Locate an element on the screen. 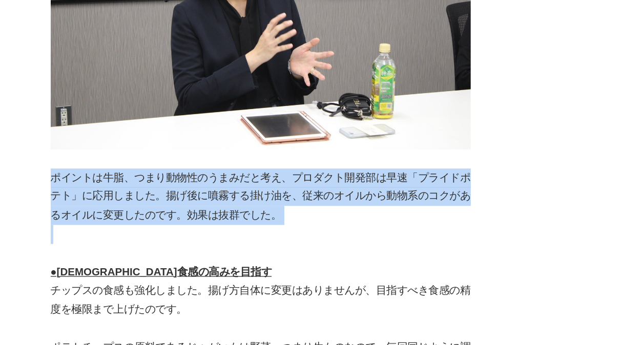 The image size is (644, 345). p: 6 is located at coordinates (56, 334).